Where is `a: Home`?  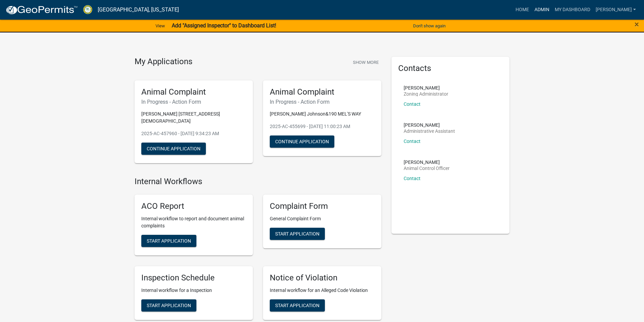
a: Home is located at coordinates (522, 10).